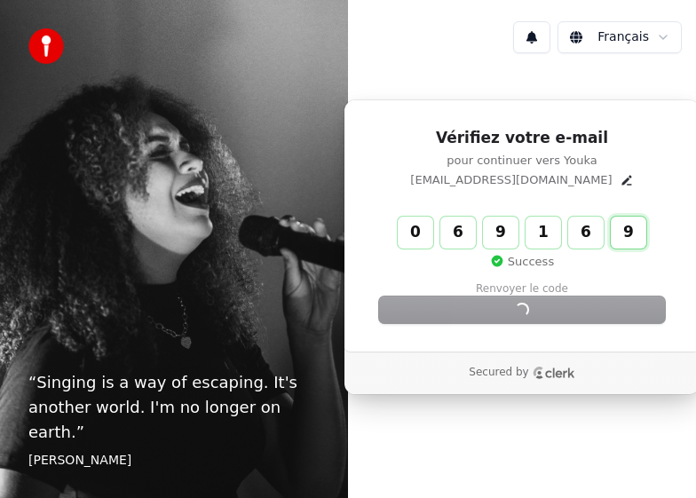 This screenshot has height=498, width=696. Describe the element at coordinates (540, 233) in the screenshot. I see `input: Enter verification code` at that location.